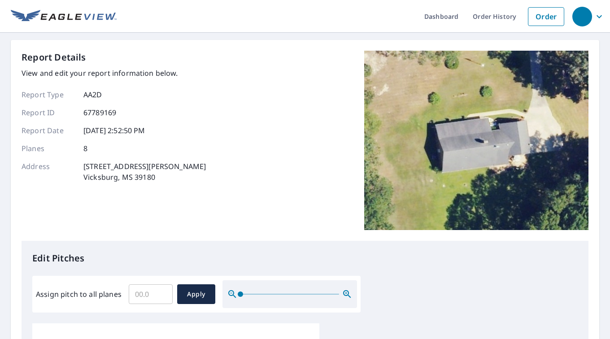  Describe the element at coordinates (476, 140) in the screenshot. I see `img: Top image` at that location.